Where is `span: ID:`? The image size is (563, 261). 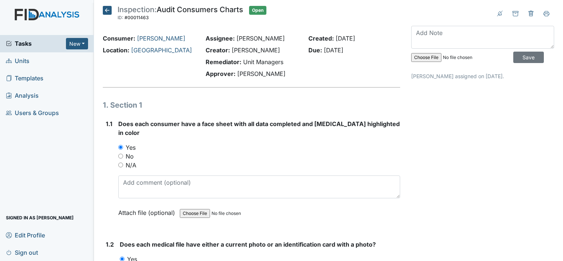 span: ID: is located at coordinates (121, 17).